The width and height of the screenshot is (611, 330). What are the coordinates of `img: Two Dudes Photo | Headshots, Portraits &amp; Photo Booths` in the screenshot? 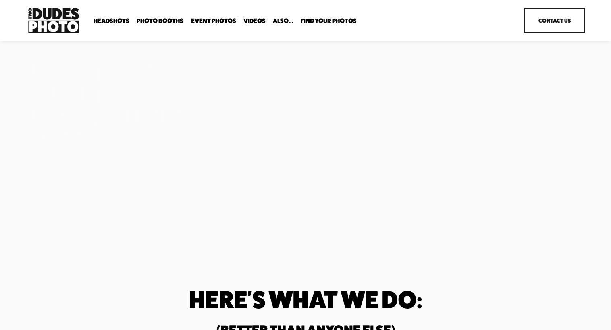 It's located at (54, 21).